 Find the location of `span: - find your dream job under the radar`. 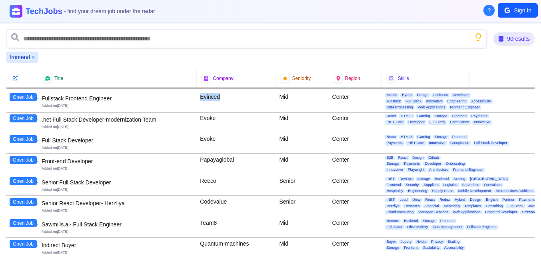

span: - find your dream job under the radar is located at coordinates (110, 11).